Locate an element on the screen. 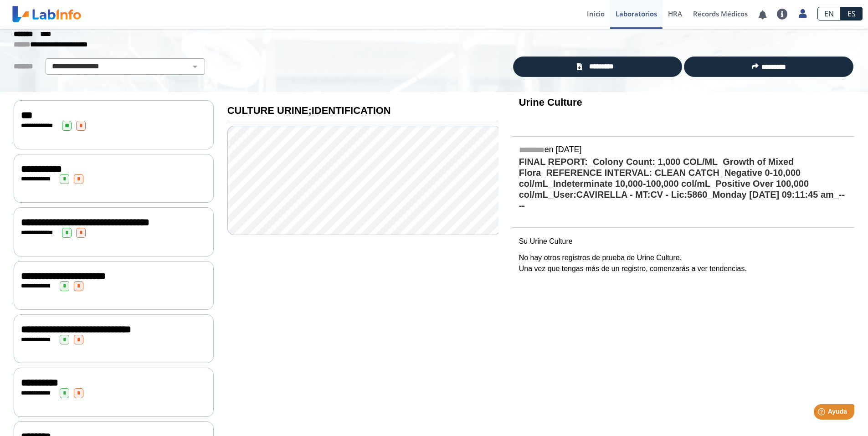 Image resolution: width=868 pixels, height=436 pixels. span: HRA is located at coordinates (675, 14).